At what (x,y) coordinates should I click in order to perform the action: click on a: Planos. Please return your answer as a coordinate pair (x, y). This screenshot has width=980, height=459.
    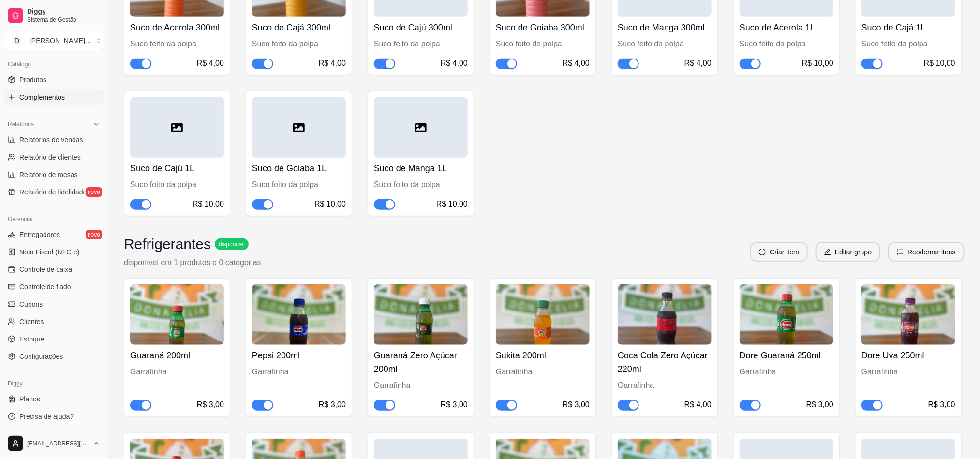
    Looking at the image, I should click on (54, 399).